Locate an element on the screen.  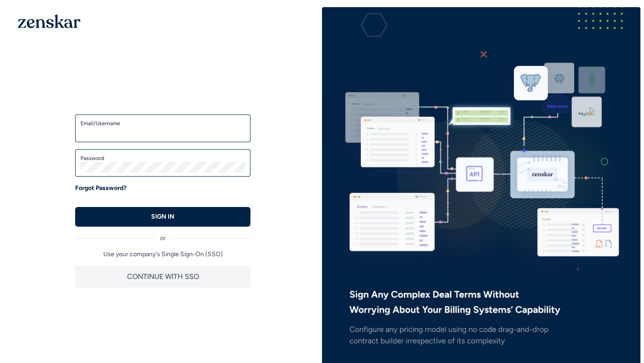
p: Use your company's Single Sign-On (SSO) is located at coordinates (163, 254).